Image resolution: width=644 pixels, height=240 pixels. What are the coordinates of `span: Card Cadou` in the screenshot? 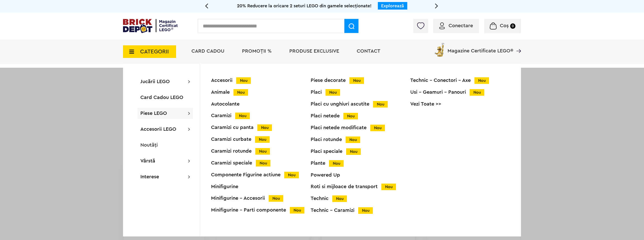 It's located at (208, 51).